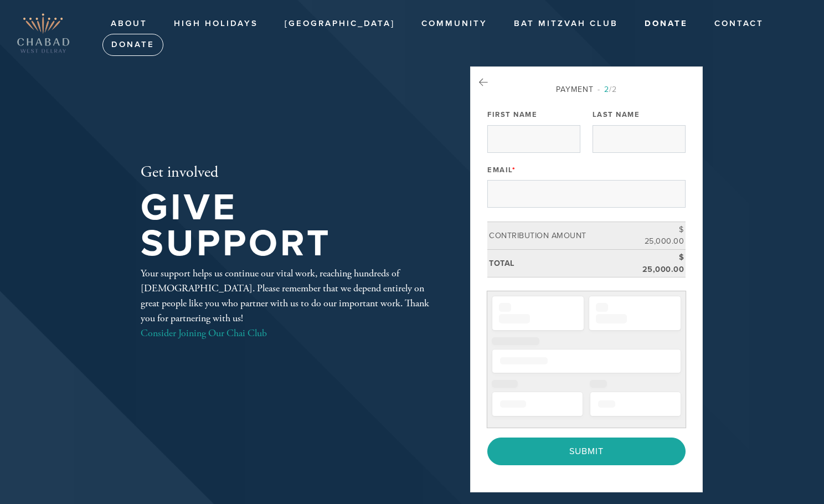  What do you see at coordinates (43, 33) in the screenshot?
I see `img: Copy%20of%20West_Delray_Logo.png` at bounding box center [43, 33].